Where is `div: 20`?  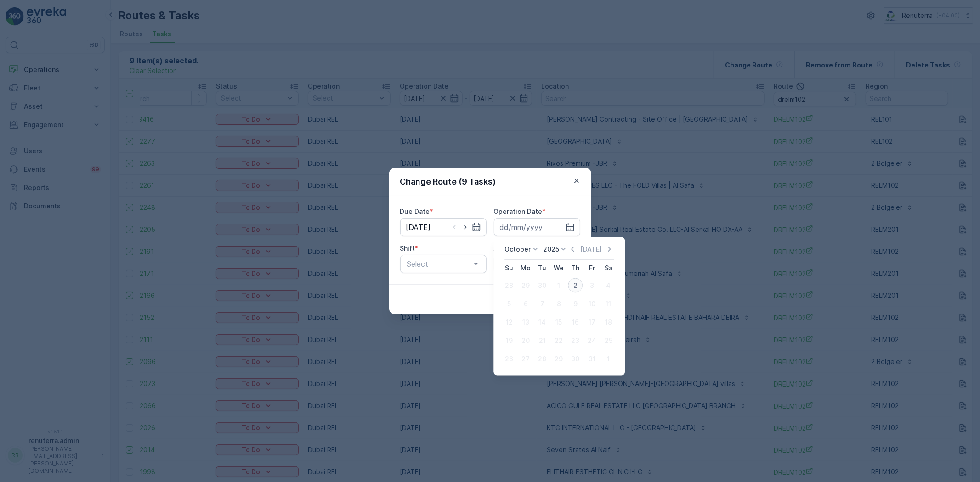
div: 20 is located at coordinates (525, 341).